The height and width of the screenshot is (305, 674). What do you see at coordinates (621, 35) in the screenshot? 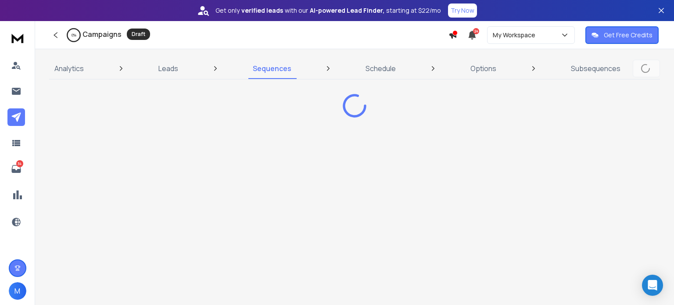
I see `button: Get Free Credits` at bounding box center [621, 35].